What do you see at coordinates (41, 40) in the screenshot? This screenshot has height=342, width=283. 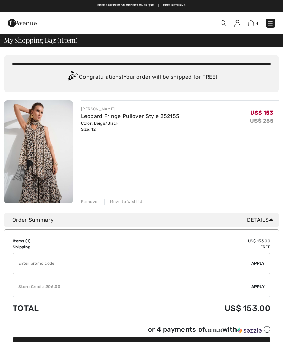 I see `span: My Shopping Bag ( Item)` at bounding box center [41, 40].